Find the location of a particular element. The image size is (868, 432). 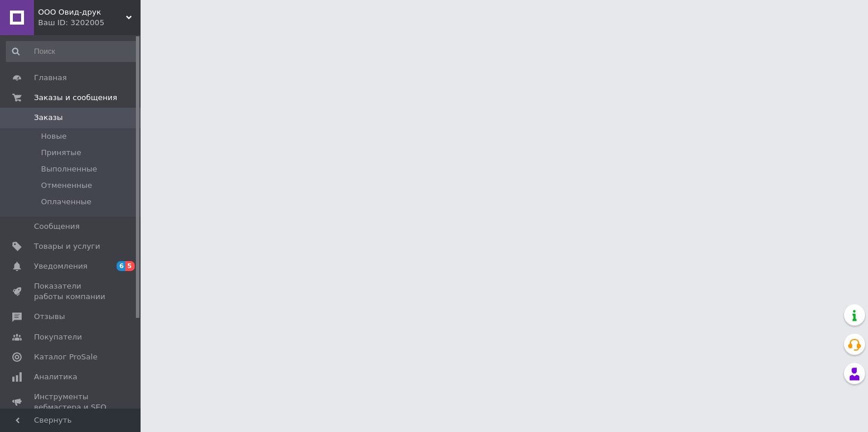

span: Отзывы is located at coordinates (49, 317).